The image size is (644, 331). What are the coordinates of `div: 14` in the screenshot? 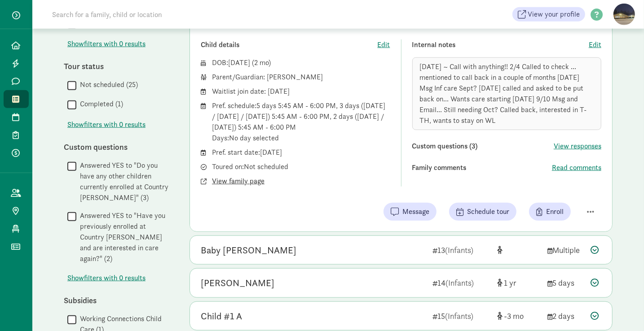 It's located at (461, 283).